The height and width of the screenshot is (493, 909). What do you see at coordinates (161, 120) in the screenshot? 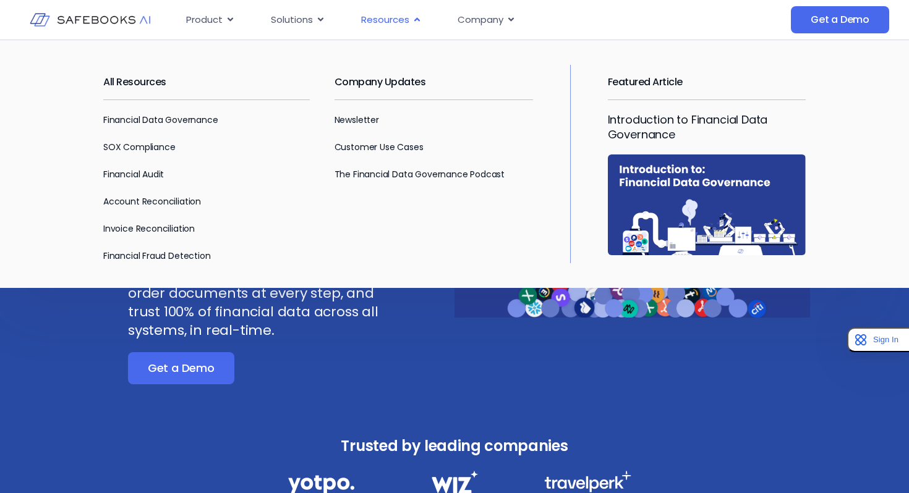
I see `a: Financial Data Governance` at bounding box center [161, 120].